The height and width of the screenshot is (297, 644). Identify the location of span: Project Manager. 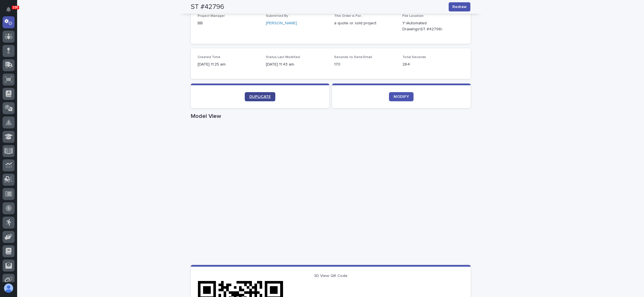
(211, 16).